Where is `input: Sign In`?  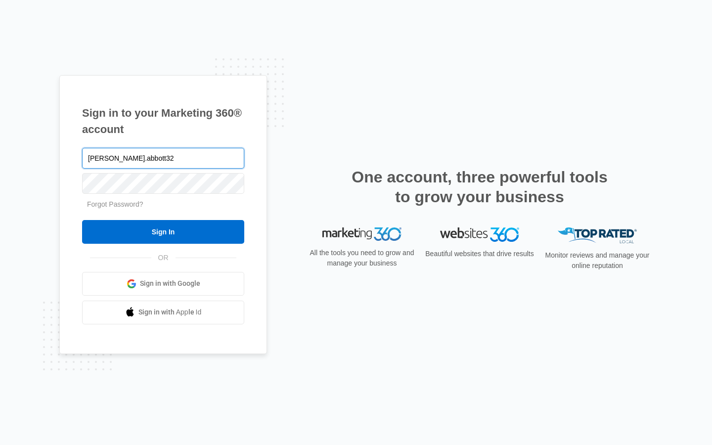 input: Sign In is located at coordinates (163, 232).